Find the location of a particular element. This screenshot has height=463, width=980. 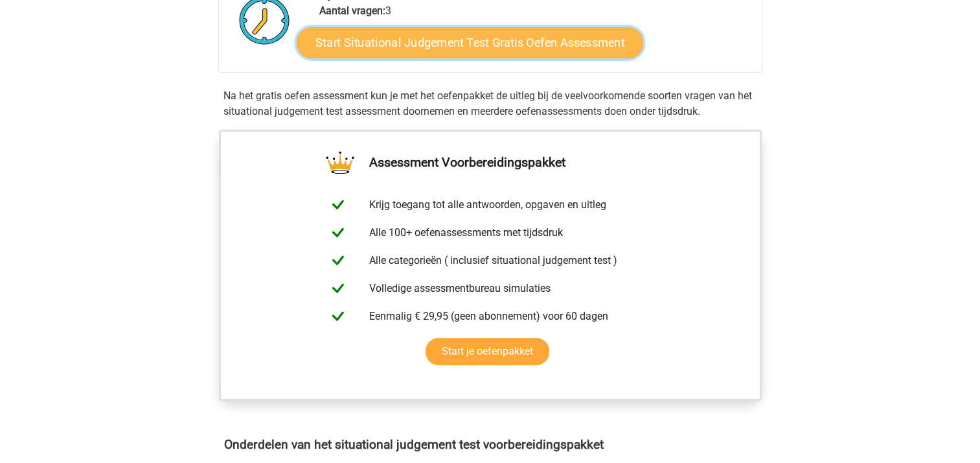

b: Aantal vragen: is located at coordinates (352, 11).